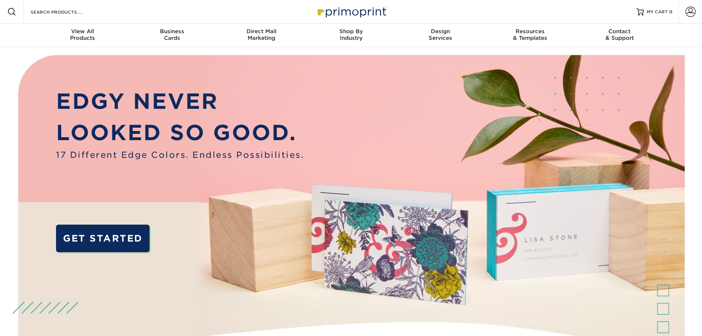 The width and height of the screenshot is (702, 336). What do you see at coordinates (172, 35) in the screenshot?
I see `a: BusinessCards` at bounding box center [172, 35].